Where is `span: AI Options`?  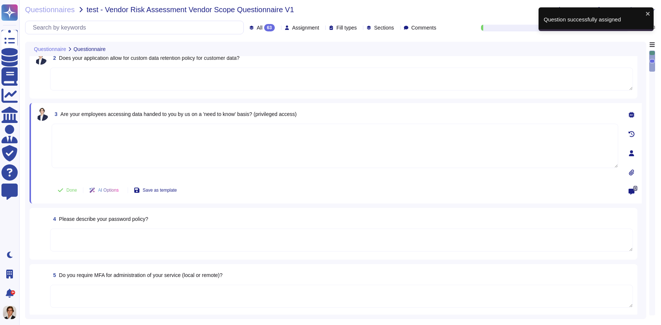
span: AI Options is located at coordinates (109, 190).